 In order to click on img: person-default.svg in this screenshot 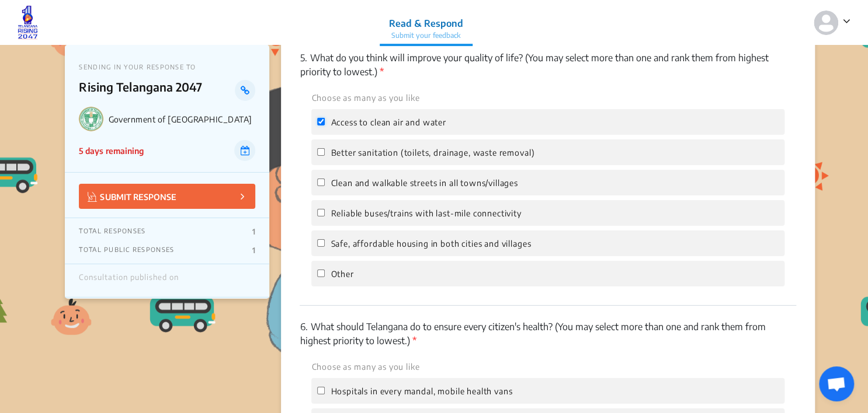, I will do `click(826, 23)`.